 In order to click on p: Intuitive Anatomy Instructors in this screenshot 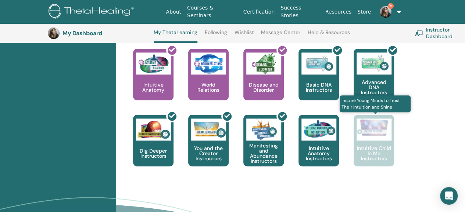, I will do `click(319, 154)`.